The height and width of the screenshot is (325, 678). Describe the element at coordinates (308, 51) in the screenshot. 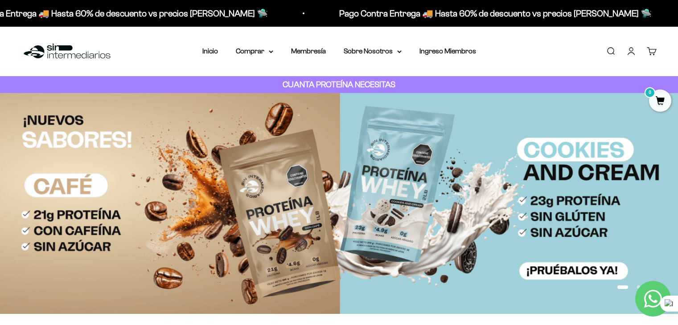

I see `a: Membresía` at that location.